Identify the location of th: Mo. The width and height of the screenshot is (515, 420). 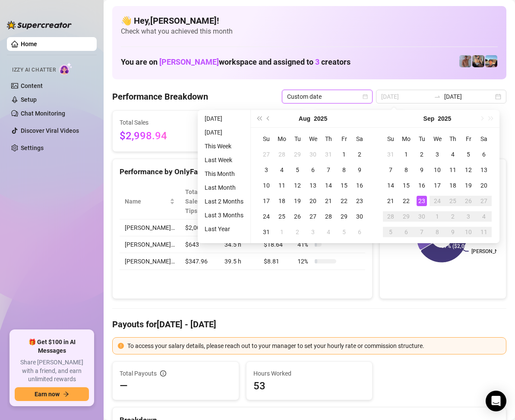
(406, 139).